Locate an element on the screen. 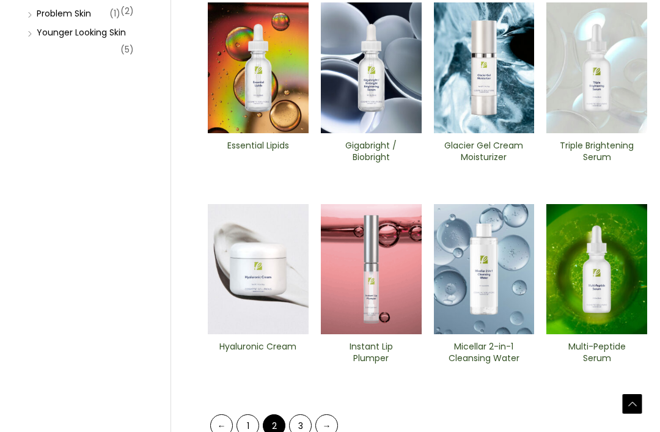 This screenshot has height=432, width=660. a: Younger Looking Skin is located at coordinates (81, 33).